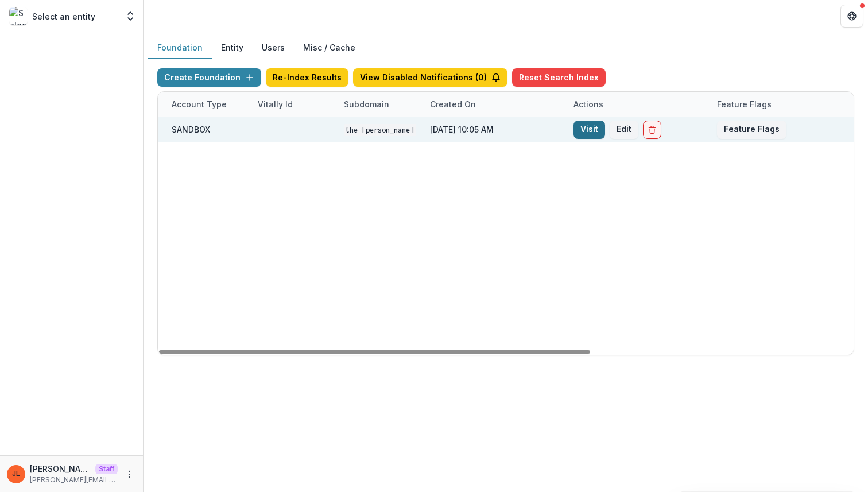  What do you see at coordinates (19, 16) in the screenshot?
I see `img: Select an entity` at bounding box center [19, 16].